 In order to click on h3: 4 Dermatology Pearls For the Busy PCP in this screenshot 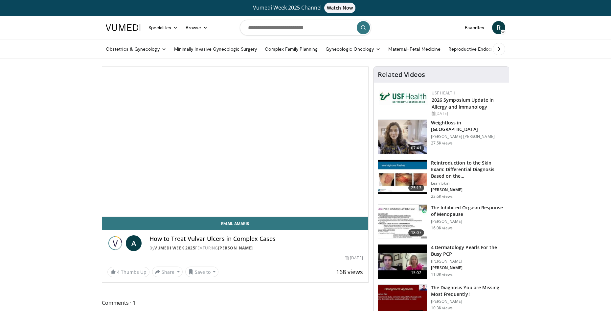, I will do `click(468, 250)`.